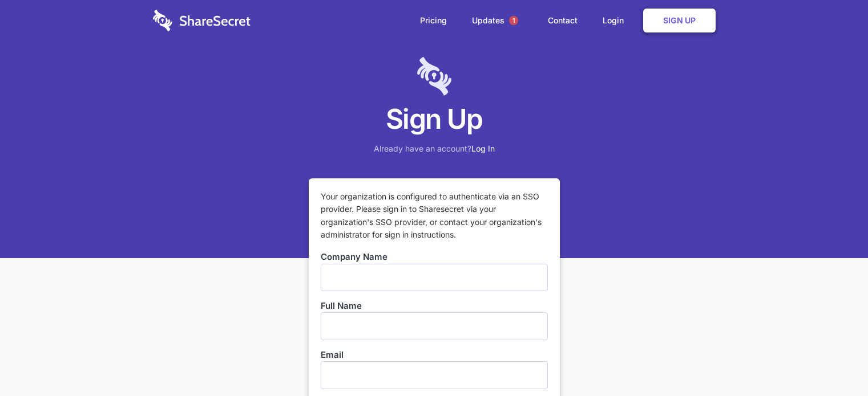 This screenshot has height=396, width=868. Describe the element at coordinates (615, 21) in the screenshot. I see `a: Login` at that location.